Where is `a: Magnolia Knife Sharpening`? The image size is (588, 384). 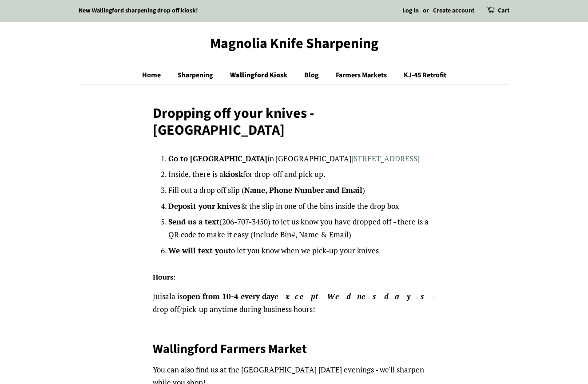 a: Magnolia Knife Sharpening is located at coordinates (294, 43).